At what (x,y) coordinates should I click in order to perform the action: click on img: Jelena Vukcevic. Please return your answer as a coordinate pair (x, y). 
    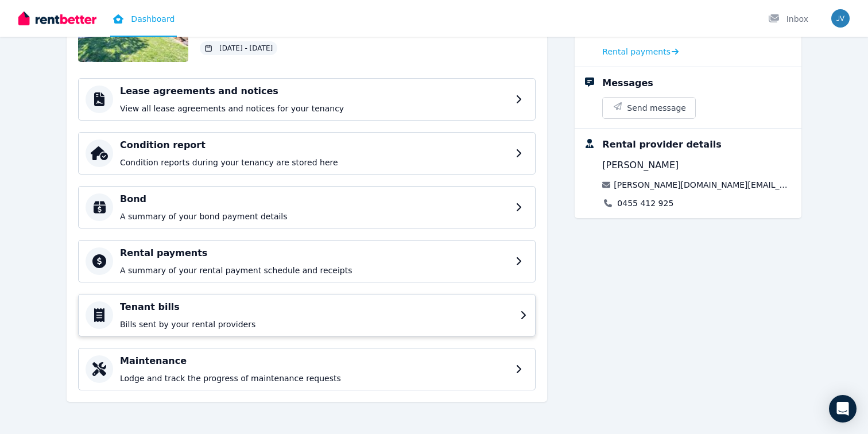
    Looking at the image, I should click on (840, 19).